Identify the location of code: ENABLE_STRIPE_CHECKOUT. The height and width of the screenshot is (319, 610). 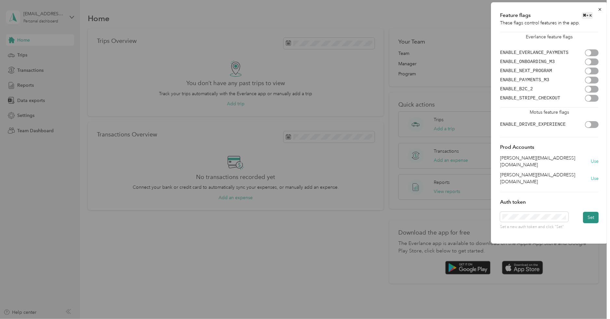
(530, 98).